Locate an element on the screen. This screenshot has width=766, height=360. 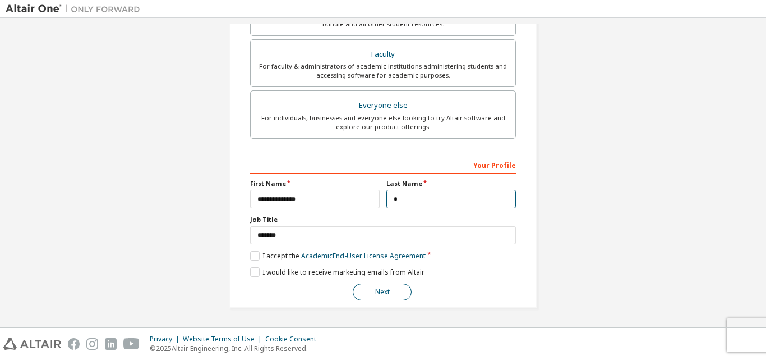
img: Altair One is located at coordinates (76, 9).